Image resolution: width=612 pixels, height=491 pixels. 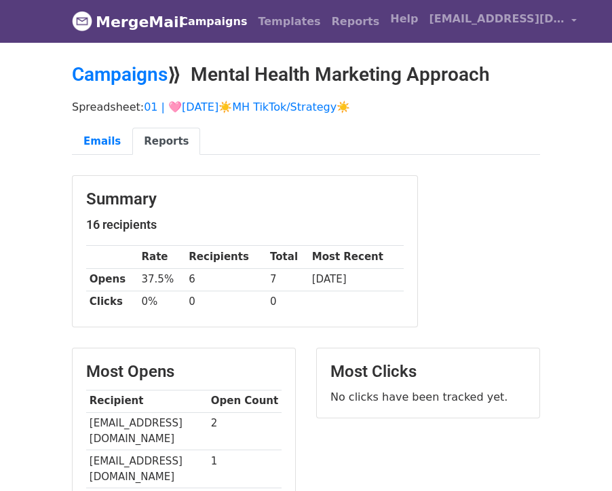 I want to click on th: Opens, so click(x=112, y=279).